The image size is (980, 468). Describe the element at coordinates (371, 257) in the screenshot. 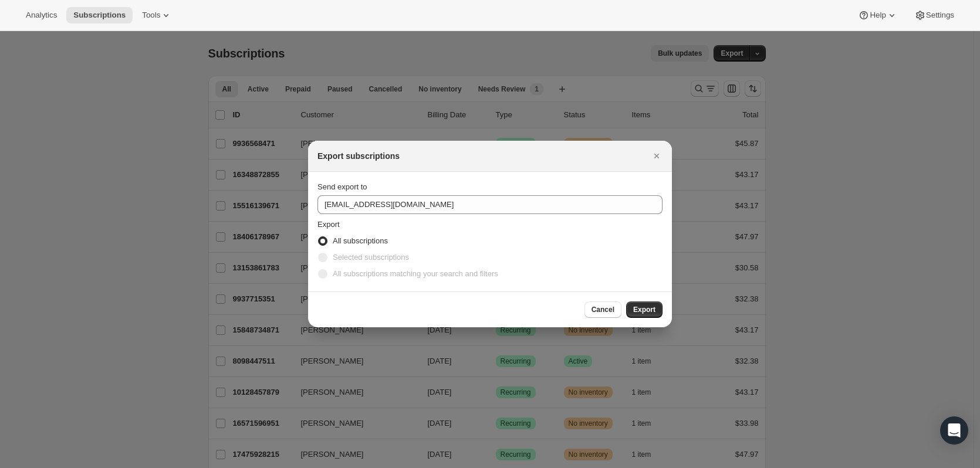

I see `span: Selected subscriptions` at that location.